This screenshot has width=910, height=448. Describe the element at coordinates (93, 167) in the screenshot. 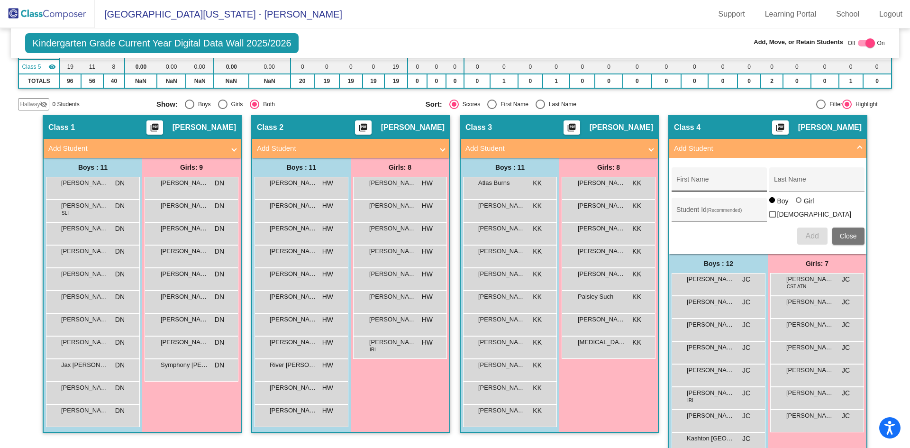

I see `div: Boys : 11` at that location.